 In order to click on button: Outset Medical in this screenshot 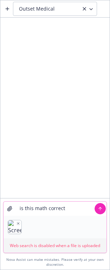, I will do `click(55, 9)`.